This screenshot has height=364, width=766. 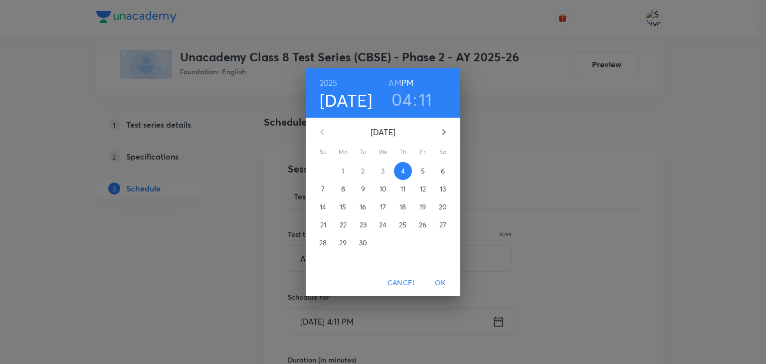 I want to click on button: PM, so click(x=408, y=83).